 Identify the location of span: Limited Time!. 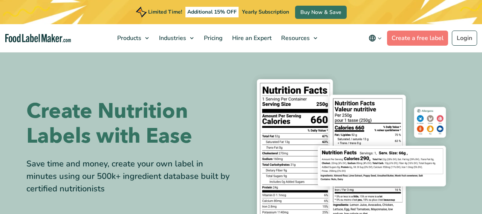
(165, 12).